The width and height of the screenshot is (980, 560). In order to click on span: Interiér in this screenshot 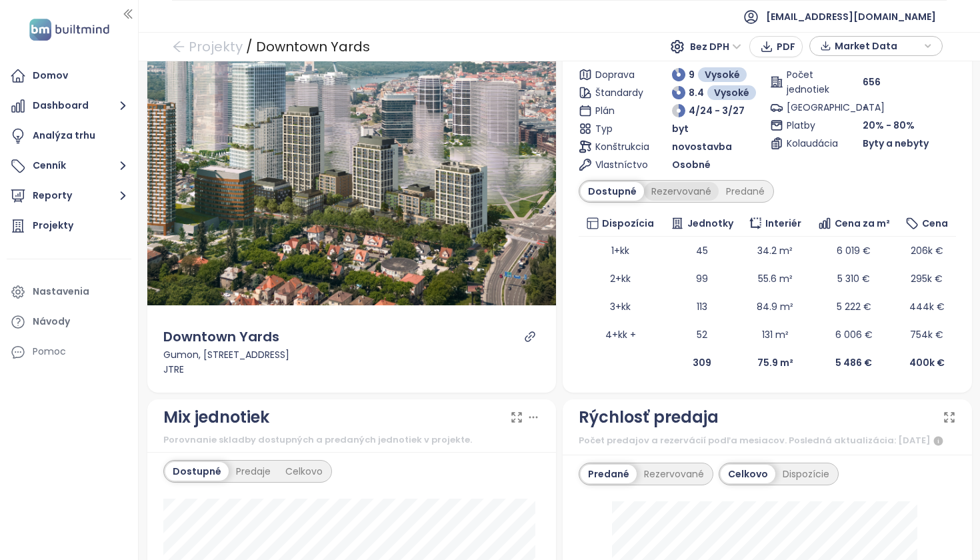, I will do `click(783, 223)`.